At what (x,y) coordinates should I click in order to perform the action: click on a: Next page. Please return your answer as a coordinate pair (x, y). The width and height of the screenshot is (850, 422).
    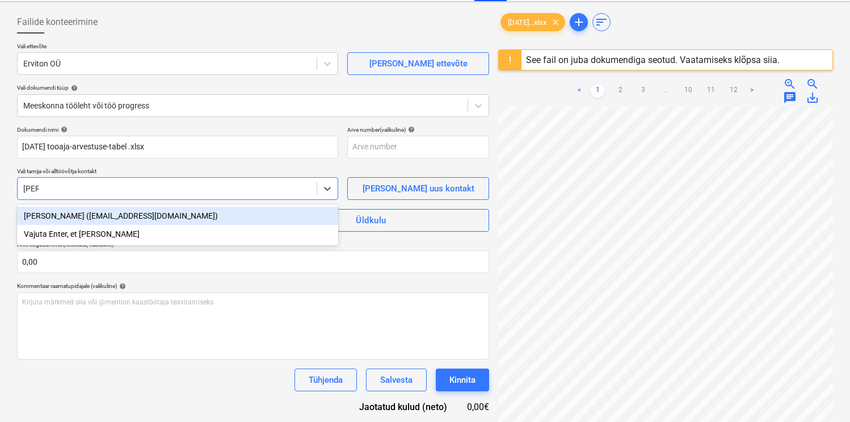
    Looking at the image, I should click on (752, 91).